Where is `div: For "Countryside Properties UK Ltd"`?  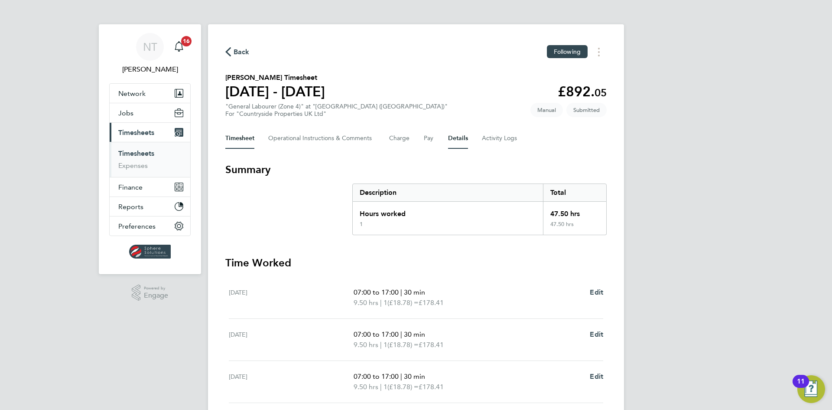 div: For "Countryside Properties UK Ltd" is located at coordinates (336, 114).